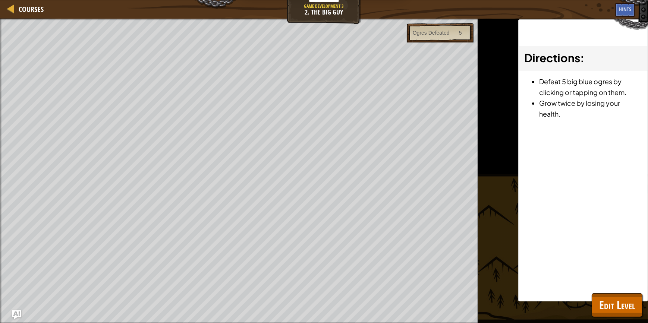 The height and width of the screenshot is (323, 648). I want to click on li: Grow twice by losing your health., so click(591, 109).